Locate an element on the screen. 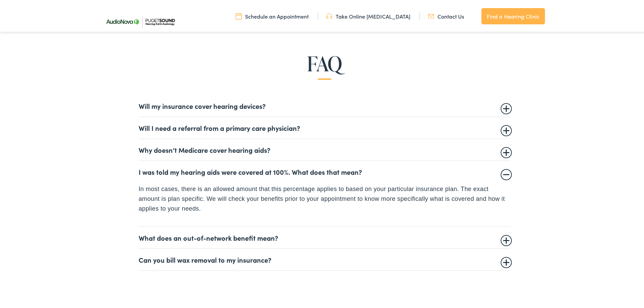 The image size is (644, 308). a: Schedule an Appointment is located at coordinates (272, 15).